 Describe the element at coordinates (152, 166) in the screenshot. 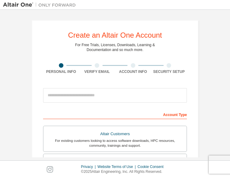

I see `div: Cookie Consent` at that location.